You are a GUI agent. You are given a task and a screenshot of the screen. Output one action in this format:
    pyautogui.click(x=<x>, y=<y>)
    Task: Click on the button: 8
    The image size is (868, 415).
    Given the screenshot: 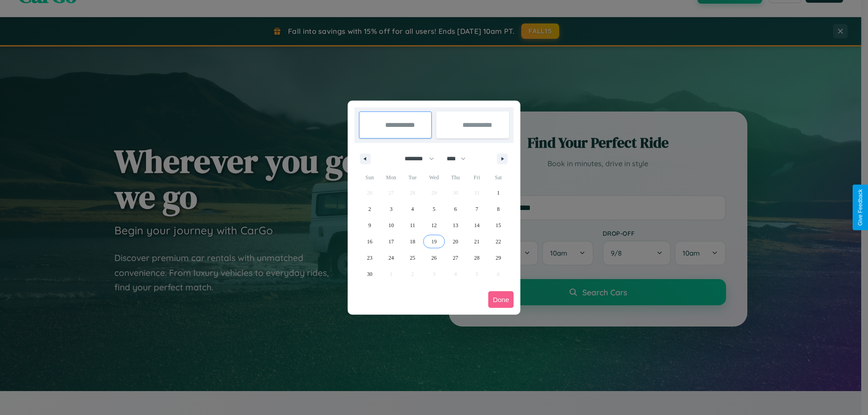 What is the action you would take?
    pyautogui.click(x=498, y=209)
    